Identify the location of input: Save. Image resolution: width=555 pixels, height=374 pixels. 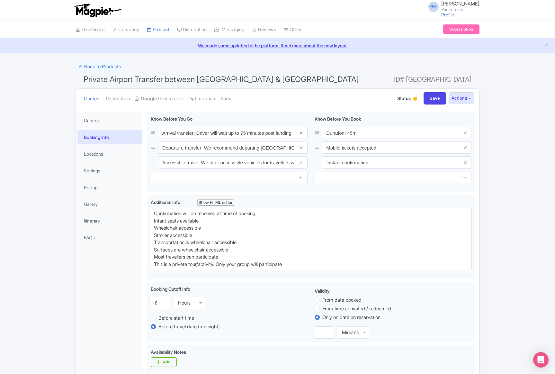
(435, 98).